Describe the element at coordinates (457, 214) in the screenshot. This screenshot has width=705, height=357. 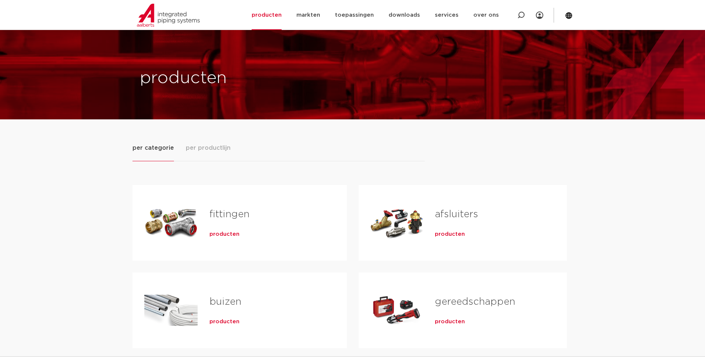
I see `a: afsluiters` at that location.